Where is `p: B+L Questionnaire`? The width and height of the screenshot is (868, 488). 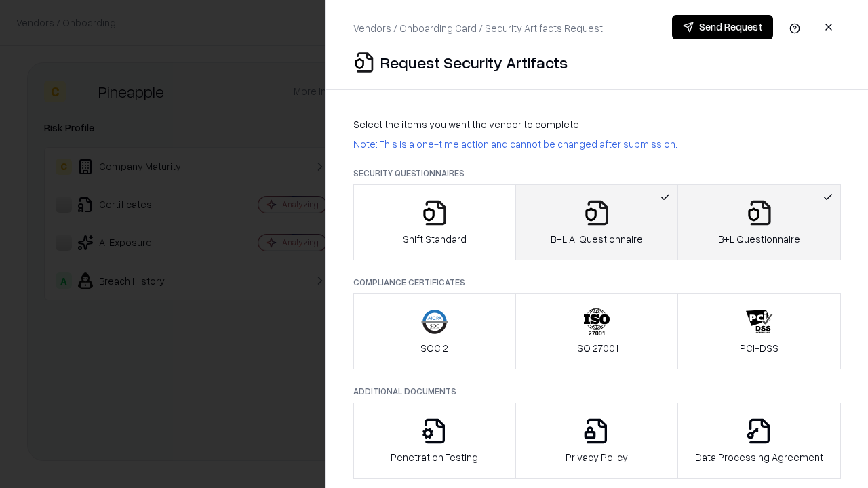
p: B+L Questionnaire is located at coordinates (759, 238).